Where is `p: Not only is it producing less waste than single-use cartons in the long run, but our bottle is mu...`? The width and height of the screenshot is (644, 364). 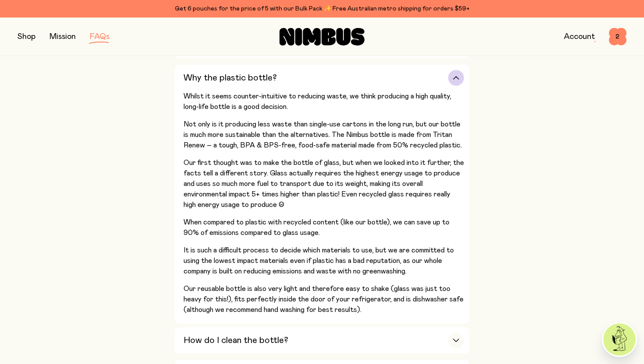
p: Not only is it producing less waste than single-use cartons in the long run, but our bottle is mu... is located at coordinates (324, 135).